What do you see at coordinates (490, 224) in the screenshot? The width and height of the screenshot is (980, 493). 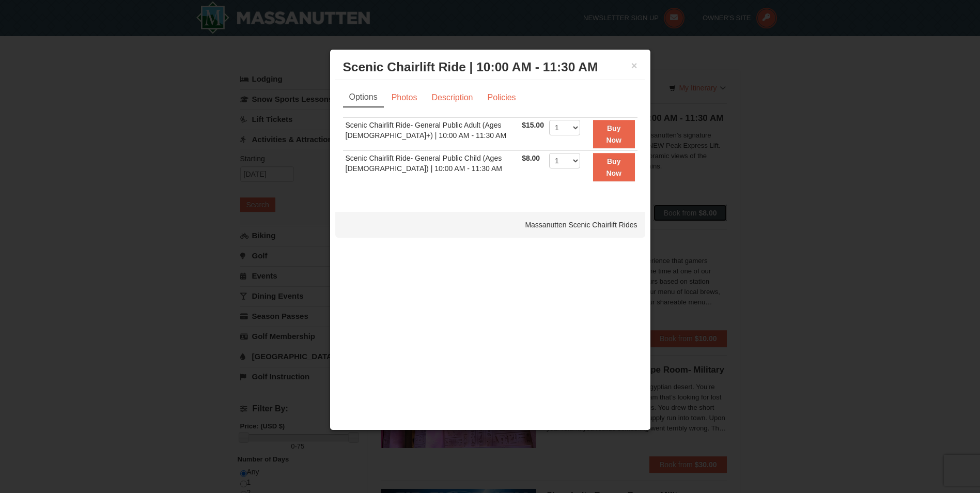 I see `div: Massanutten Scenic Chairlift Rides` at bounding box center [490, 224].